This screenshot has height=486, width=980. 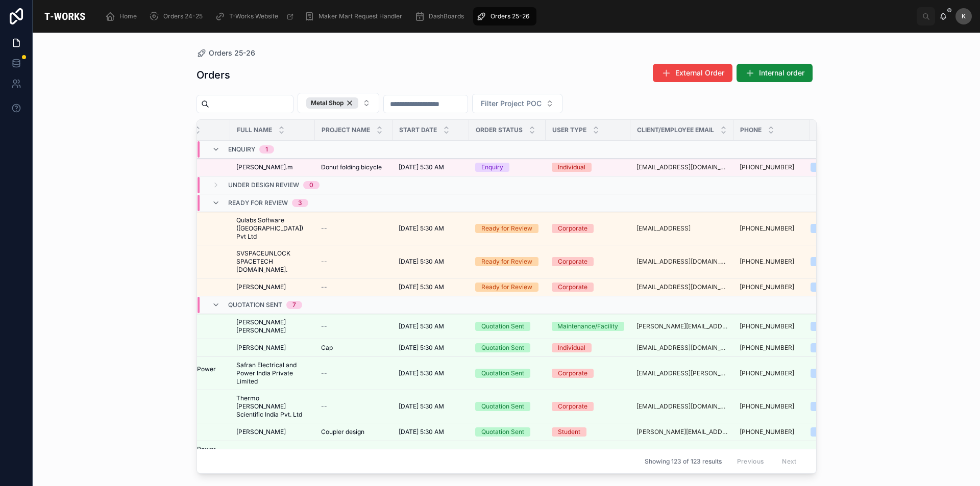 What do you see at coordinates (569, 432) in the screenshot?
I see `div: Student` at bounding box center [569, 432].